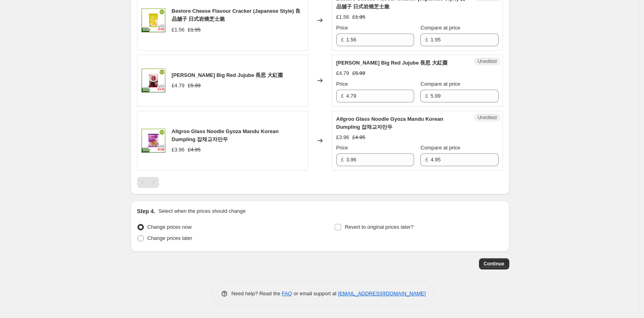  I want to click on span: Continue, so click(494, 264).